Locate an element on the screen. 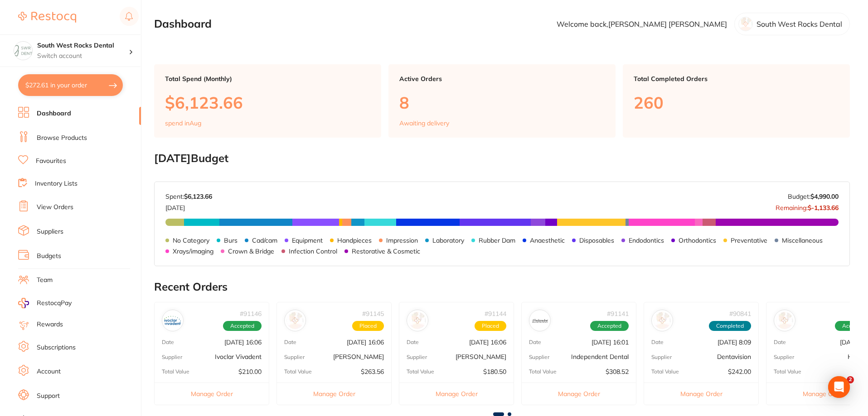 This screenshot has width=868, height=416. p: Dentavision is located at coordinates (734, 357).